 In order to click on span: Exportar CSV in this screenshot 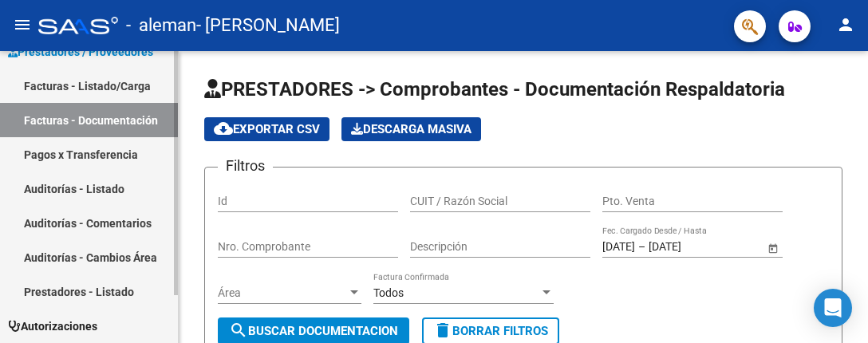, I will do `click(266, 129)`.